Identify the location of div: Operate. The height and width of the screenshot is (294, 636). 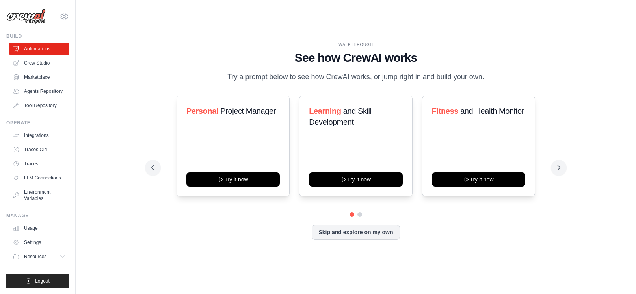
(37, 123).